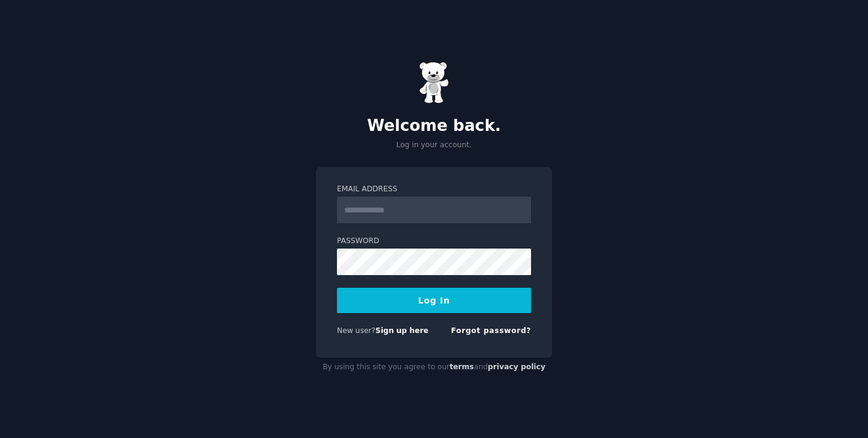  Describe the element at coordinates (356, 331) in the screenshot. I see `span: New user?` at that location.